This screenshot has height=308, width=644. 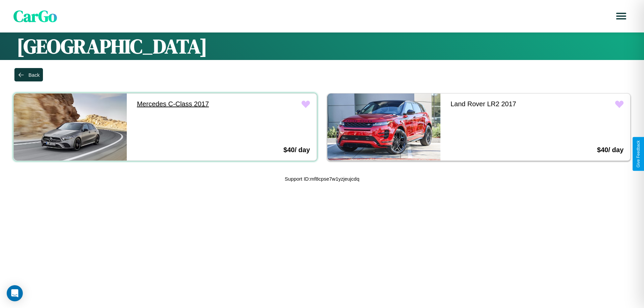 I want to click on span: CarGo, so click(x=35, y=16).